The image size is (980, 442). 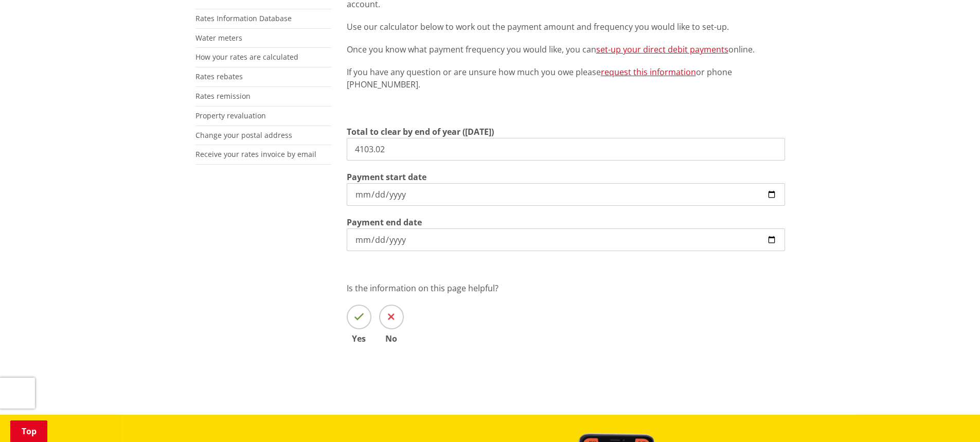 What do you see at coordinates (219, 76) in the screenshot?
I see `a: Rates rebates` at bounding box center [219, 76].